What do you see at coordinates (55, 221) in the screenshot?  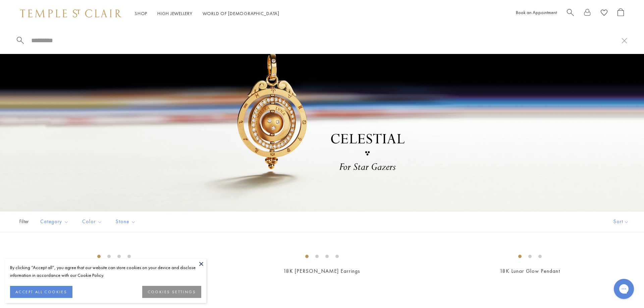 I see `span: Category` at bounding box center [55, 221].